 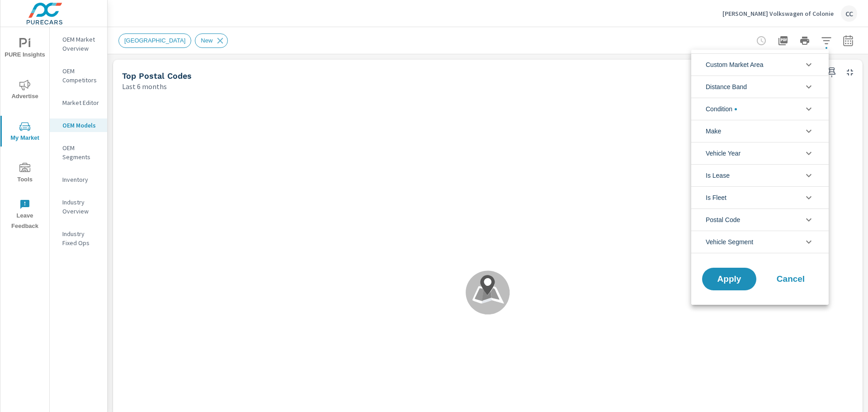 I want to click on span: Custom Market Area, so click(x=735, y=65).